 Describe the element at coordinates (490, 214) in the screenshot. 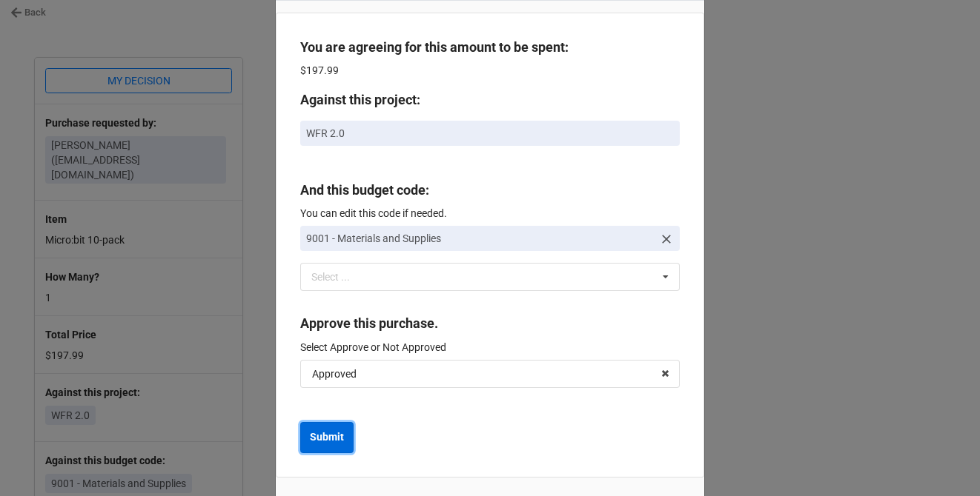

I see `p: You can edit this code if needed.` at that location.